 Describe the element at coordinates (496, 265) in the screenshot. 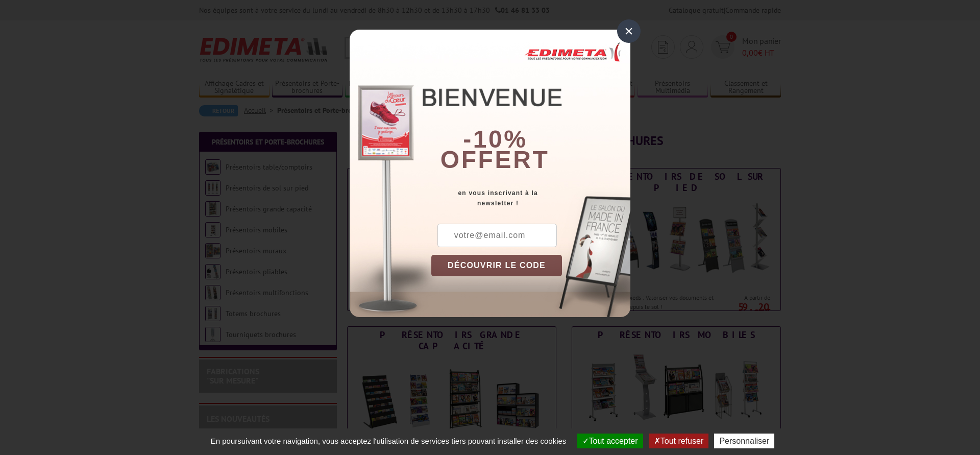

I see `button: DÉCOUVRIR LE CODE` at that location.